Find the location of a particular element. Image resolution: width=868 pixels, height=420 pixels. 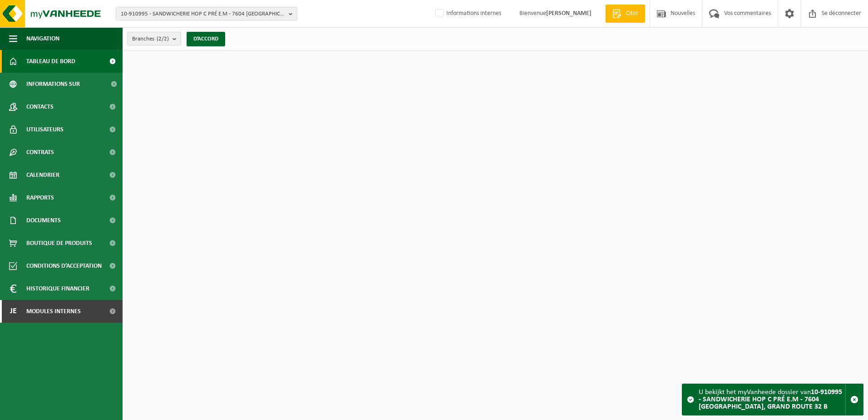

div: U bekijkt het myVanheede dossier van is located at coordinates (772, 399).